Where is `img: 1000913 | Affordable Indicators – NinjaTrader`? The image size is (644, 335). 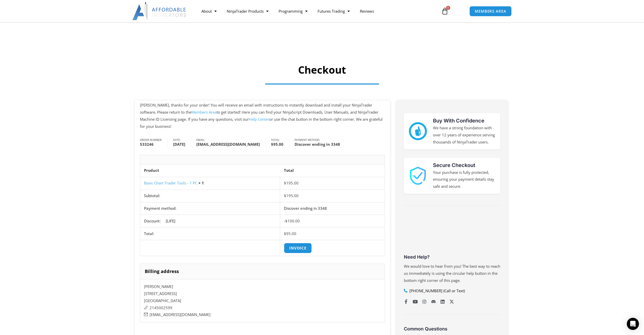
img: 1000913 | Affordable Indicators – NinjaTrader is located at coordinates (418, 176).